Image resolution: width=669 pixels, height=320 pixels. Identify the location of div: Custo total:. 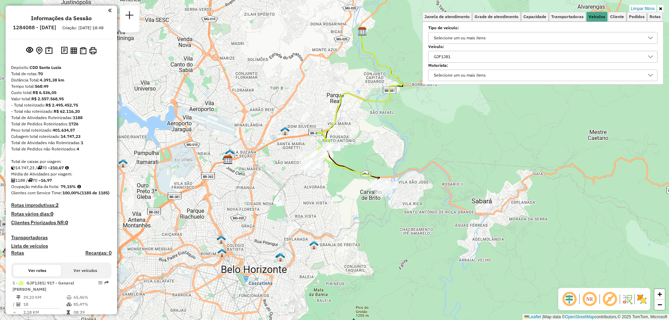
(61, 93).